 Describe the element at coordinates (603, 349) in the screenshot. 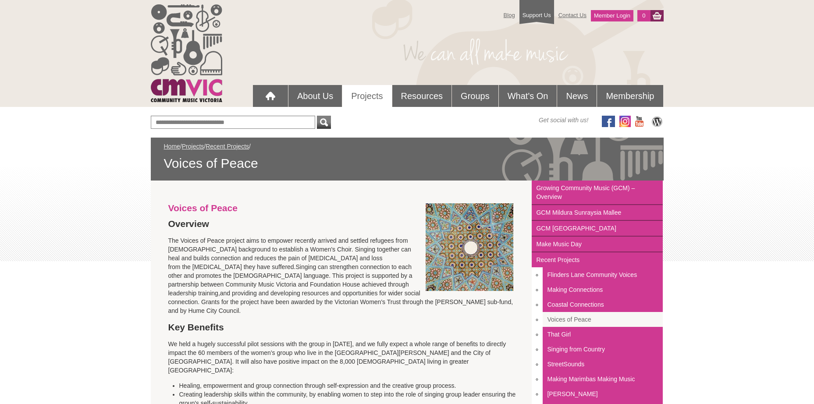

I see `a: Singing from Country` at that location.